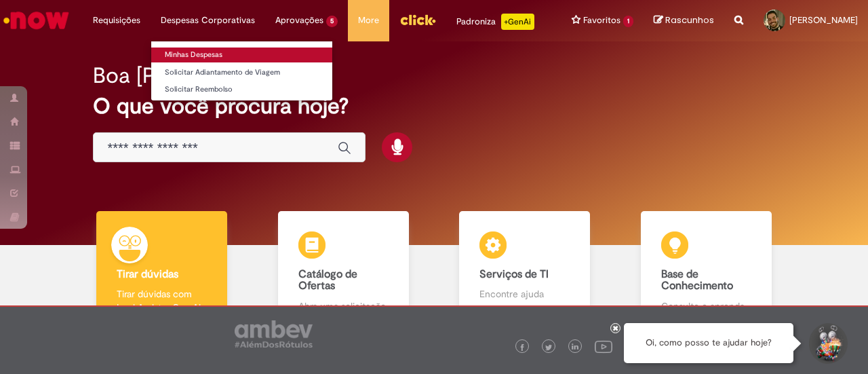 Image resolution: width=868 pixels, height=374 pixels. What do you see at coordinates (524, 294) in the screenshot?
I see `p: Encontre ajuda` at bounding box center [524, 294].